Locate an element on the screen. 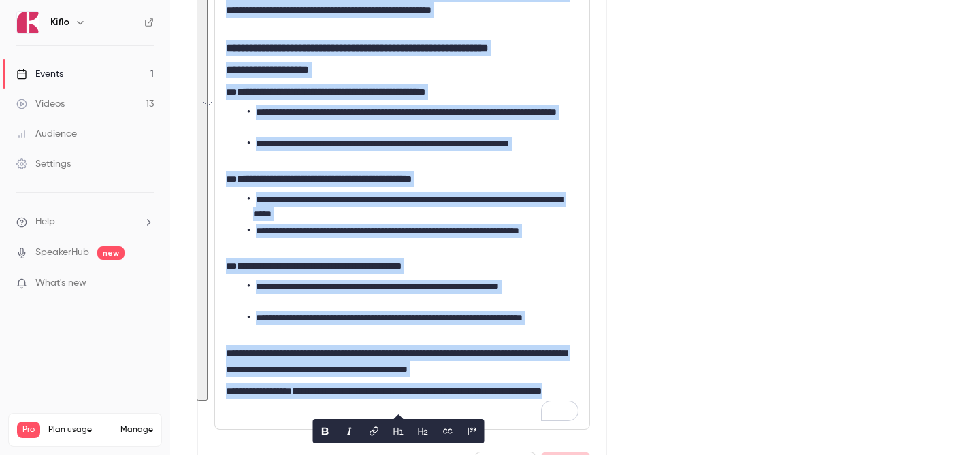 Image resolution: width=980 pixels, height=455 pixels. button: italic is located at coordinates (350, 432).